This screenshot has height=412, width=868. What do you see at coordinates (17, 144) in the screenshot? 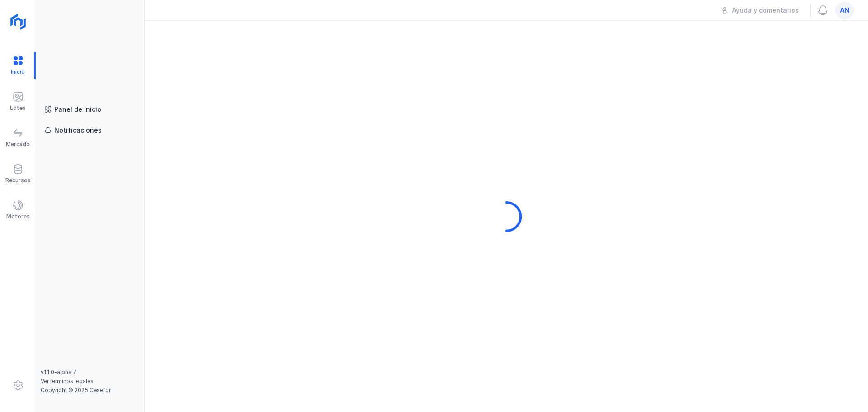
I see `div: Mercado` at bounding box center [17, 144].